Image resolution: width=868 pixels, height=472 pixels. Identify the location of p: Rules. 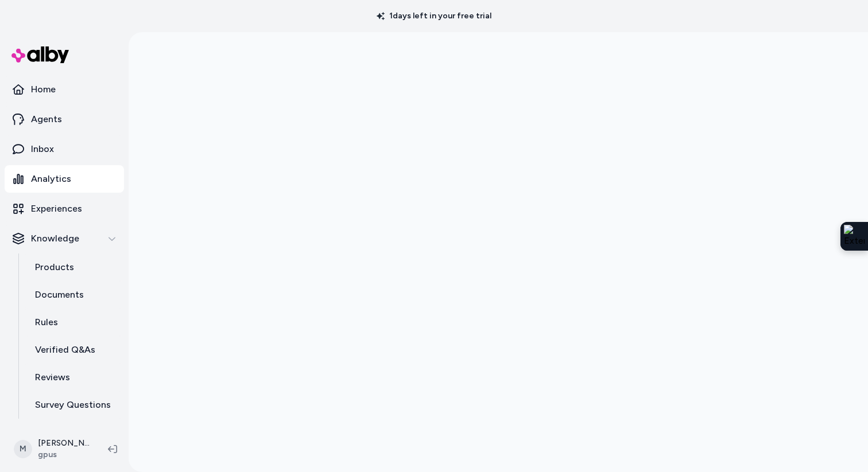
(46, 323).